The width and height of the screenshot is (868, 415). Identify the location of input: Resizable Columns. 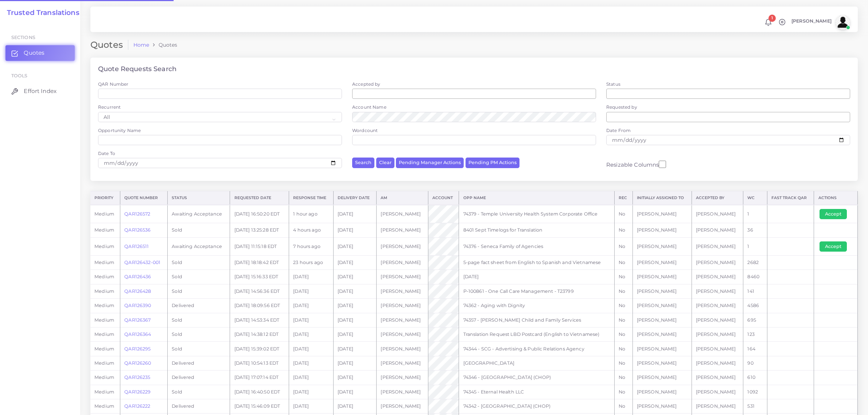
(662, 164).